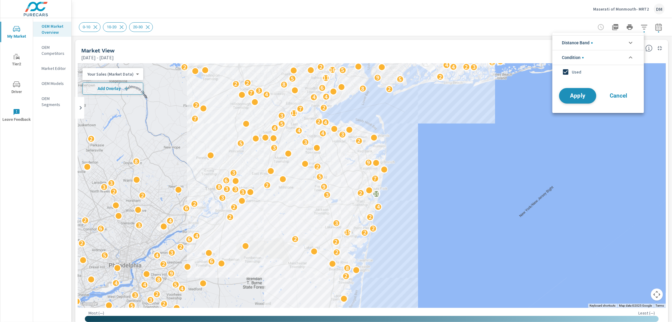 This screenshot has height=322, width=672. What do you see at coordinates (619, 96) in the screenshot?
I see `span: Cancel` at bounding box center [619, 96].